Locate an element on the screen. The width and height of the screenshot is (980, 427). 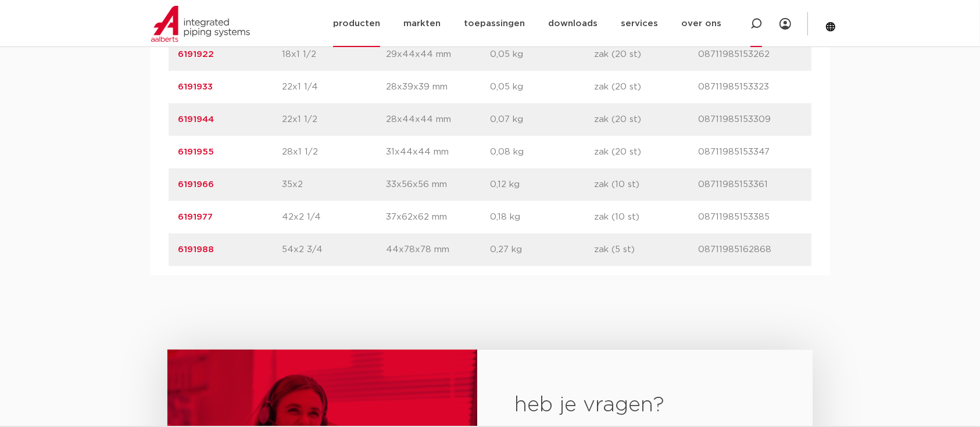
p: 08711985153385 is located at coordinates (750, 217).